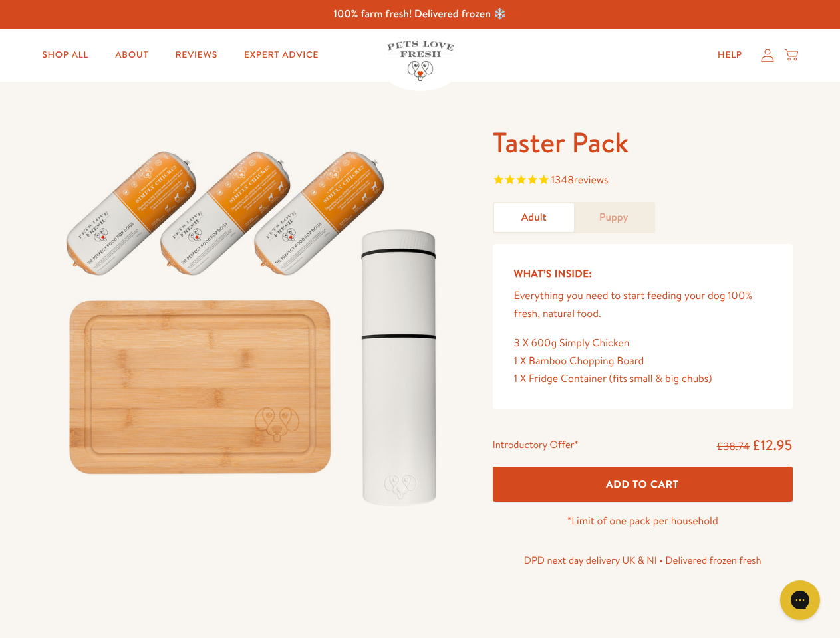 This screenshot has height=638, width=840. I want to click on p: DPD next day delivery UK & NI • Delivered frozen fresh, so click(642, 560).